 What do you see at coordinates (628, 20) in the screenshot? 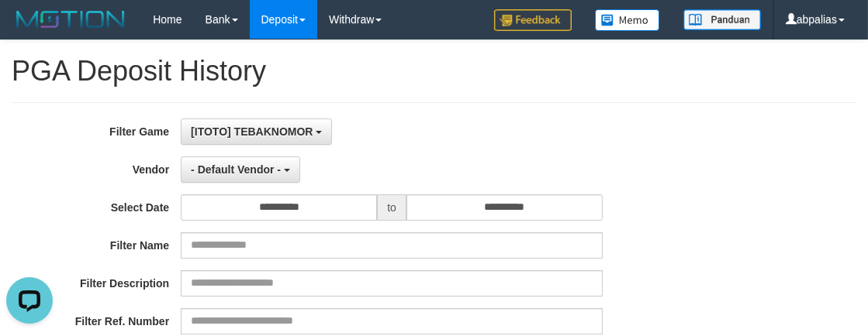
I see `img: Button%20Memo.svg` at bounding box center [628, 20].